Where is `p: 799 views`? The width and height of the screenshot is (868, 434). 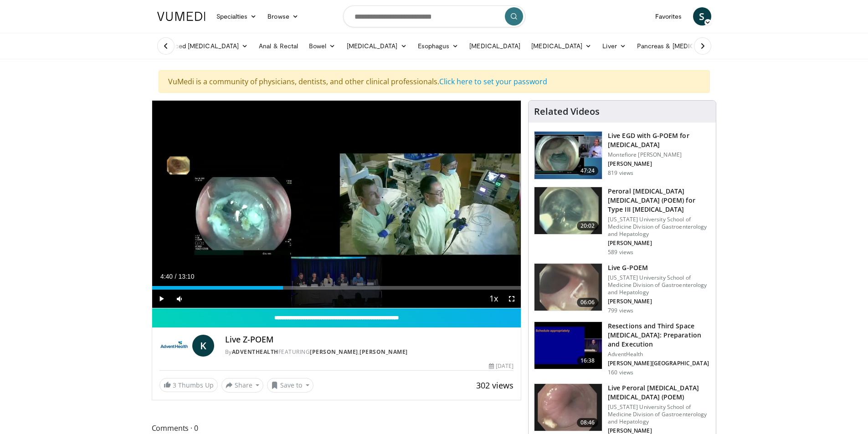 p: 799 views is located at coordinates (620, 311).